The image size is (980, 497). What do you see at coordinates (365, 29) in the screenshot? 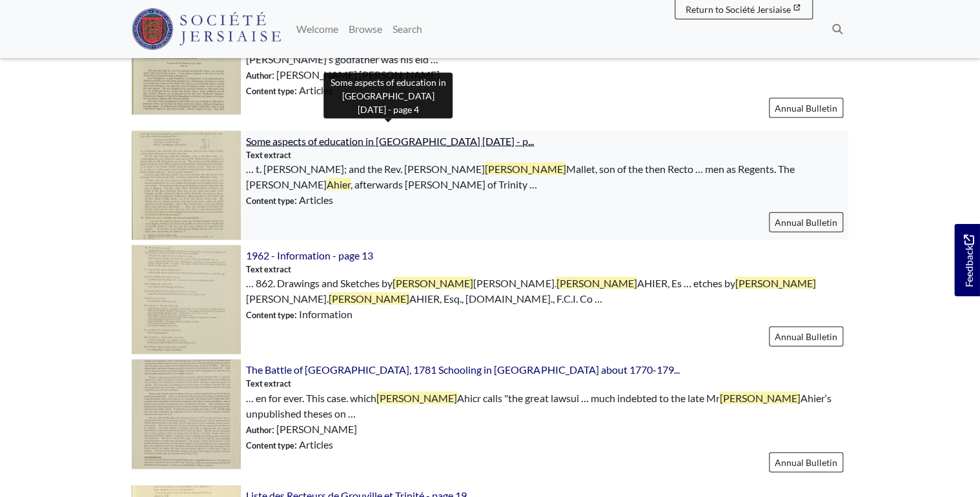
I see `a: Browse` at bounding box center [365, 29].